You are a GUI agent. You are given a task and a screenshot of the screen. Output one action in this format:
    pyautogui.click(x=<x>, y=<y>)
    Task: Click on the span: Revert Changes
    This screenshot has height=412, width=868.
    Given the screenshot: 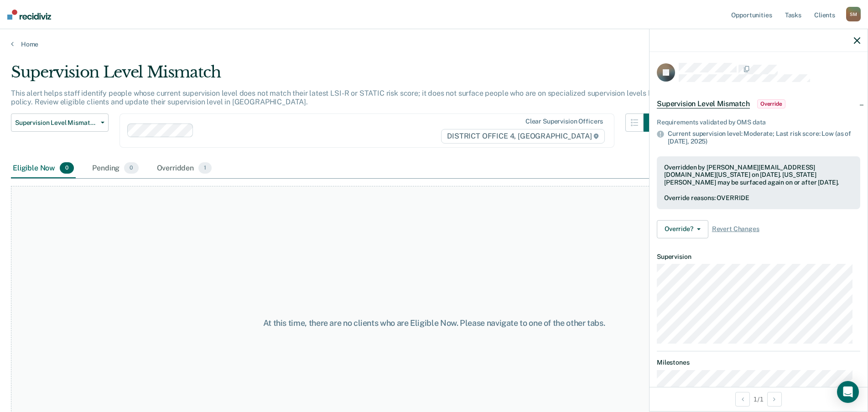 What is the action you would take?
    pyautogui.click(x=735, y=229)
    